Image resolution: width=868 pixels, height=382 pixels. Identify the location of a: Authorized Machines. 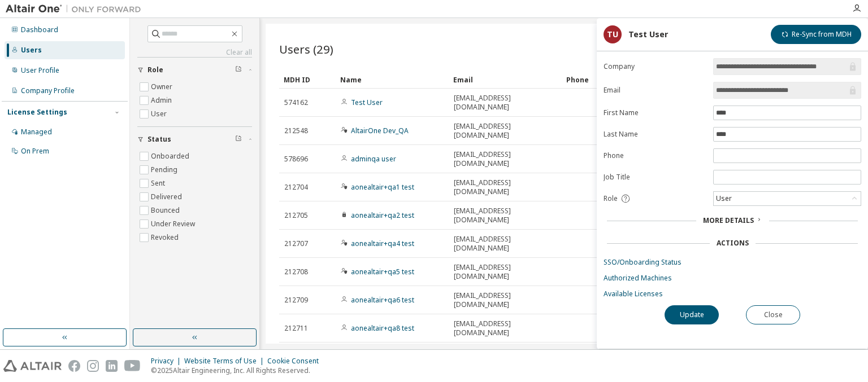
(732, 279).